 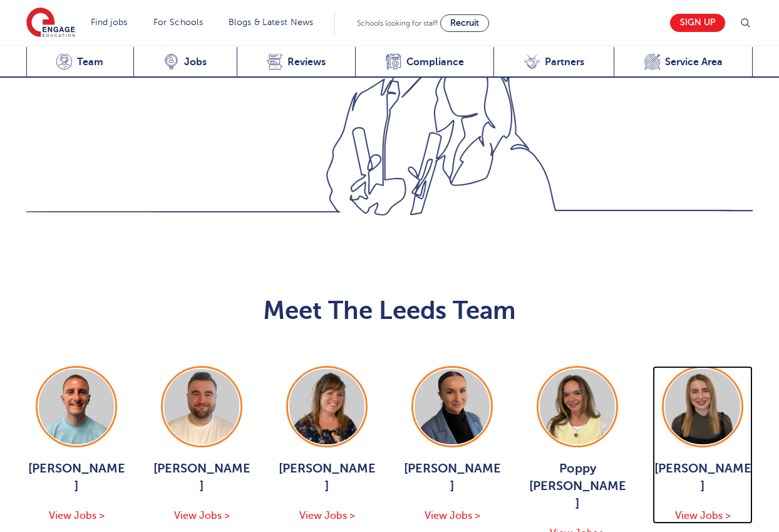 What do you see at coordinates (109, 22) in the screenshot?
I see `a: Find jobs` at bounding box center [109, 22].